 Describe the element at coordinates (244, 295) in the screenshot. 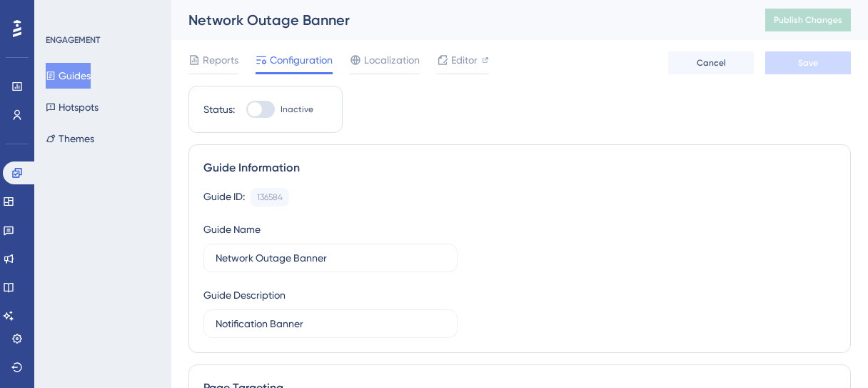

I see `div: Guide Description` at that location.